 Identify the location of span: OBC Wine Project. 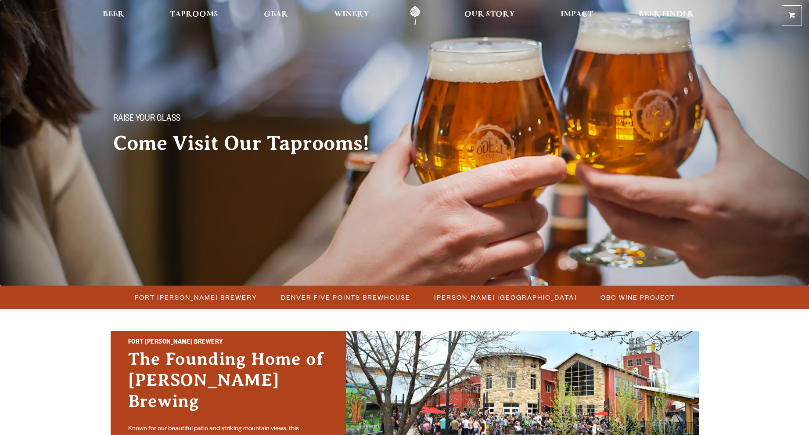
(638, 297).